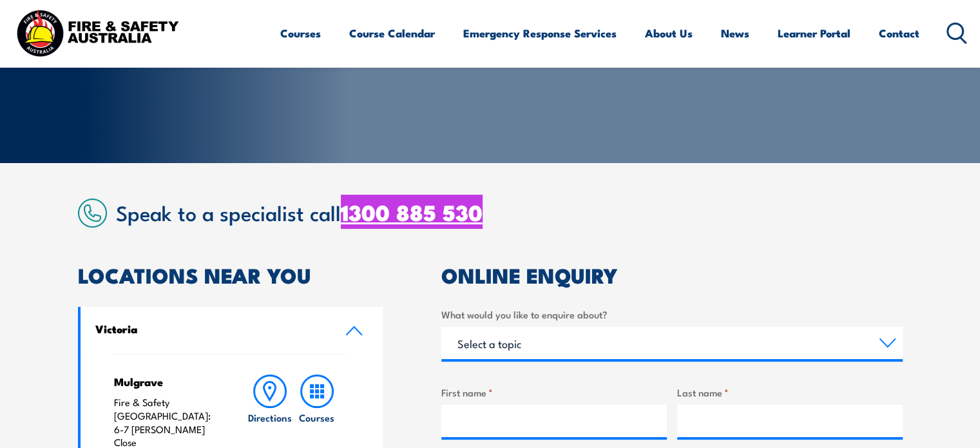 This screenshot has height=448, width=980. What do you see at coordinates (672, 274) in the screenshot?
I see `h2: ONLINE ENQUIRY` at bounding box center [672, 274].